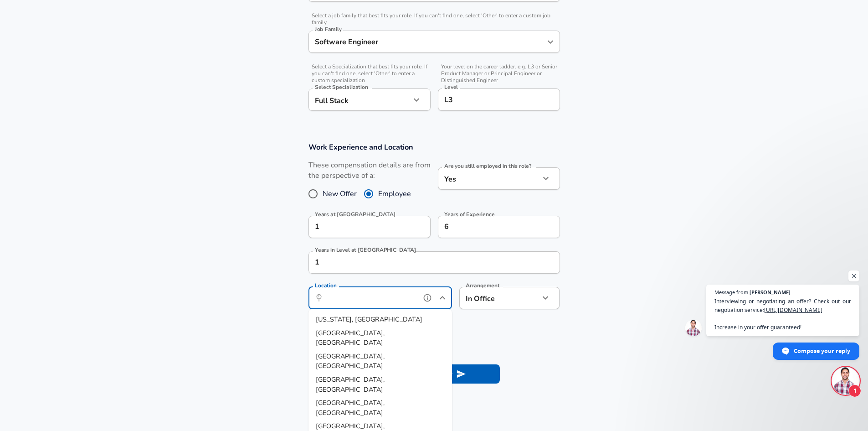 This screenshot has height=431, width=868. I want to click on span: Compose your reply, so click(822, 350).